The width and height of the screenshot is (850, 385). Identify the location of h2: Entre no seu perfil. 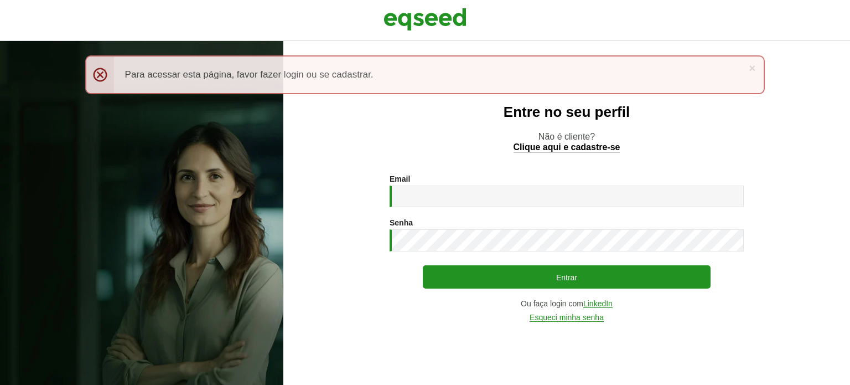
(567, 112).